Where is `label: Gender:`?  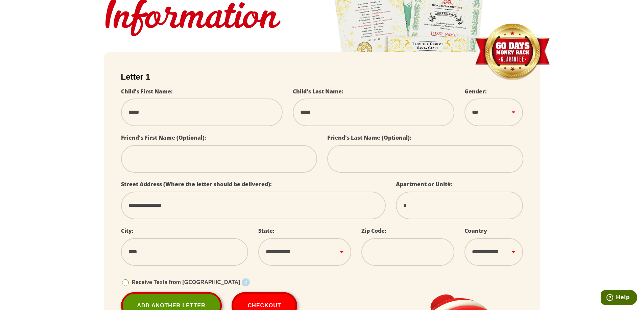
label: Gender: is located at coordinates (476, 91).